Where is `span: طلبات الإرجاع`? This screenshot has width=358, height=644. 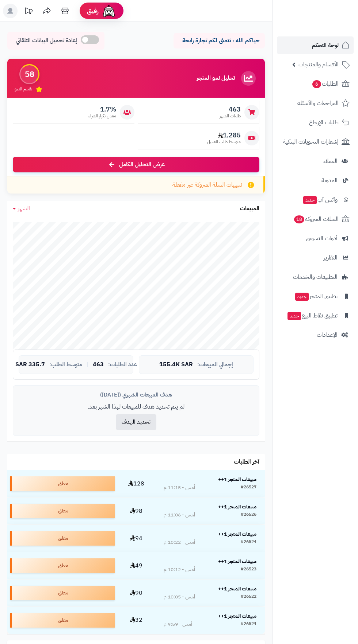 span: طلبات الإرجاع is located at coordinates (324, 122).